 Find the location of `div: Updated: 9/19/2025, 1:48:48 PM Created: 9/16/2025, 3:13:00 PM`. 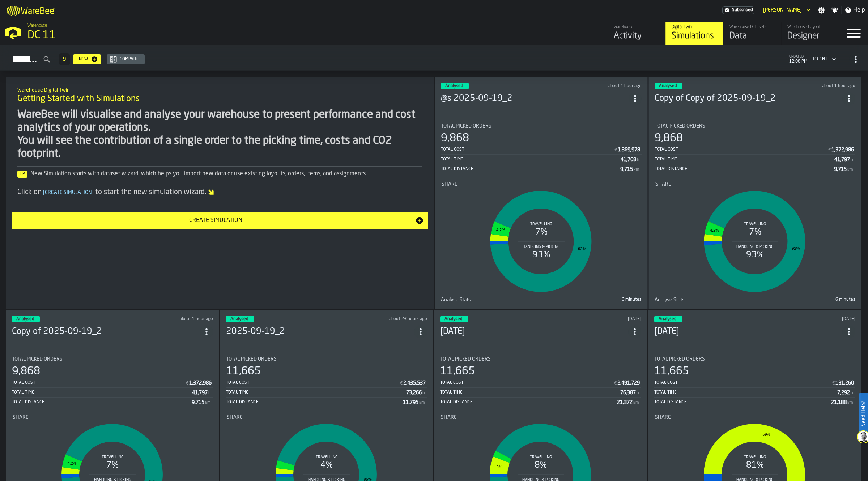

div: Updated: 9/19/2025, 1:48:48 PM Created: 9/16/2025, 3:13:00 PM is located at coordinates (812, 319).